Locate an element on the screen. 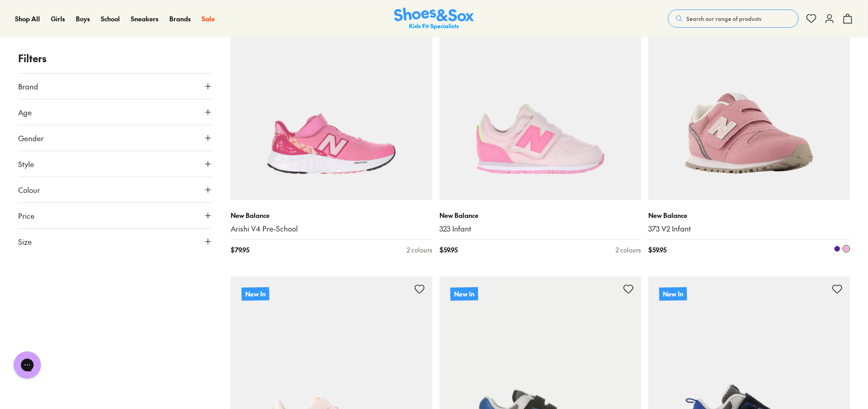 The width and height of the screenshot is (868, 409). button: Open gorgias live chat is located at coordinates (18, 17).